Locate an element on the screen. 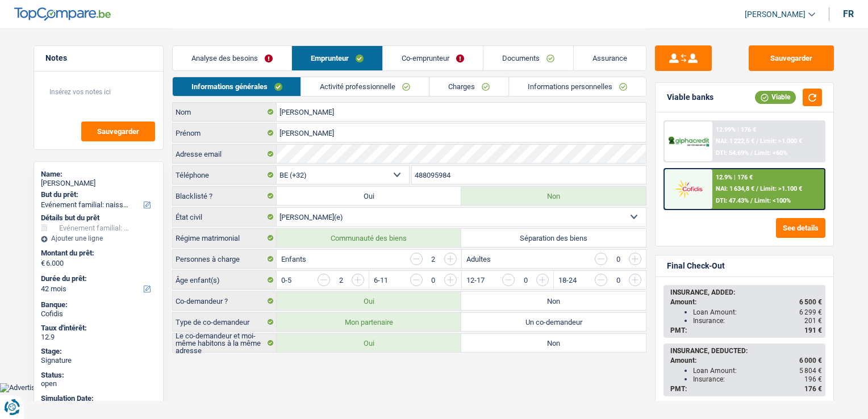  div: INSURANCE, ADDED: is located at coordinates (746, 293).